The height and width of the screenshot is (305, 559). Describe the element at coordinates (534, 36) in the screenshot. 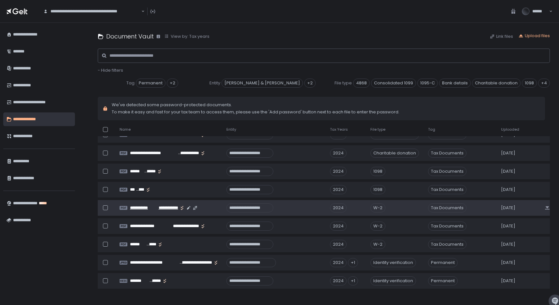

I see `button: Upload files` at that location.